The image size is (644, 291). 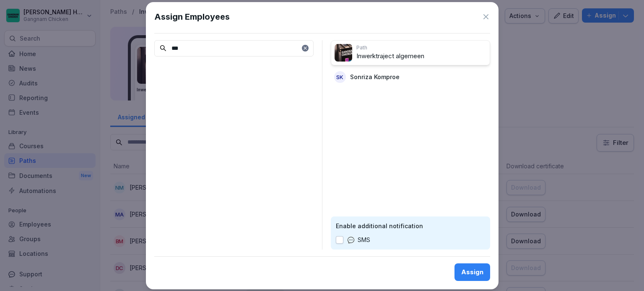 What do you see at coordinates (411, 225) in the screenshot?
I see `p: Enable additional notification` at bounding box center [411, 225].